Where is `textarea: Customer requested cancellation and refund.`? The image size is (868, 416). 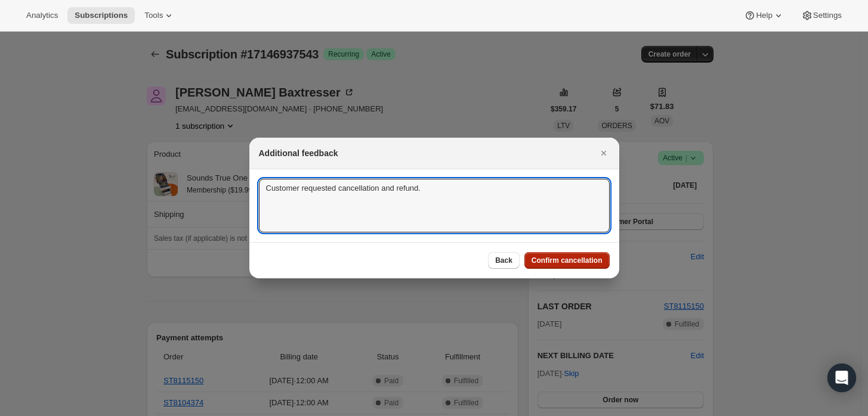
textarea: Customer requested cancellation and refund. is located at coordinates (434, 206).